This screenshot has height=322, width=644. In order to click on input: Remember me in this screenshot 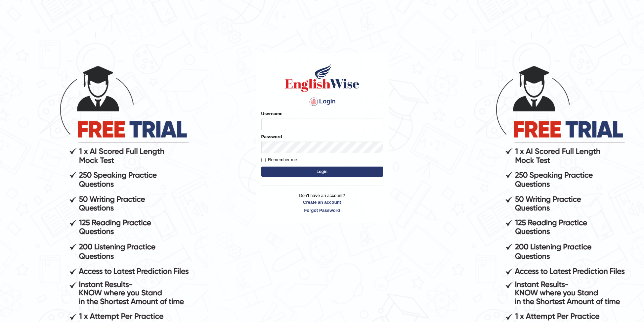, I will do `click(263, 160)`.